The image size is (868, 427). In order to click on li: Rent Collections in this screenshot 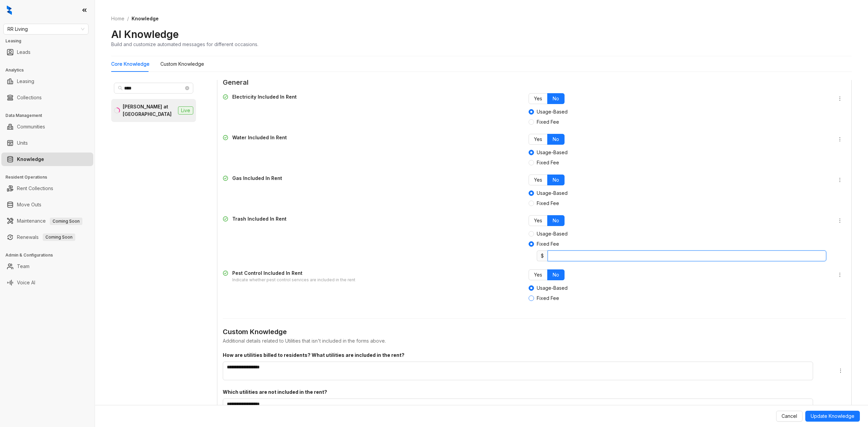, I will do `click(47, 188)`.